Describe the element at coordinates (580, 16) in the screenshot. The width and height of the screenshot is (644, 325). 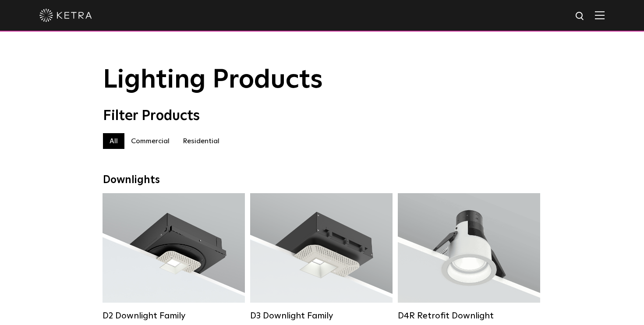
I see `img: search icon` at that location.